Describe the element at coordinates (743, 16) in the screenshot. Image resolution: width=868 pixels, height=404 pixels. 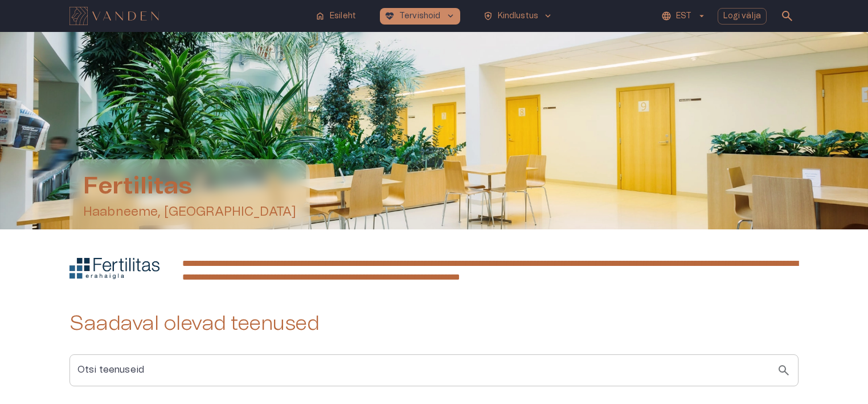
I see `button: Logi välja` at that location.